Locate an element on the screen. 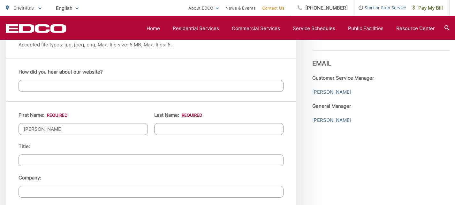 The width and height of the screenshot is (455, 205). a: Contact Us is located at coordinates (274, 8).